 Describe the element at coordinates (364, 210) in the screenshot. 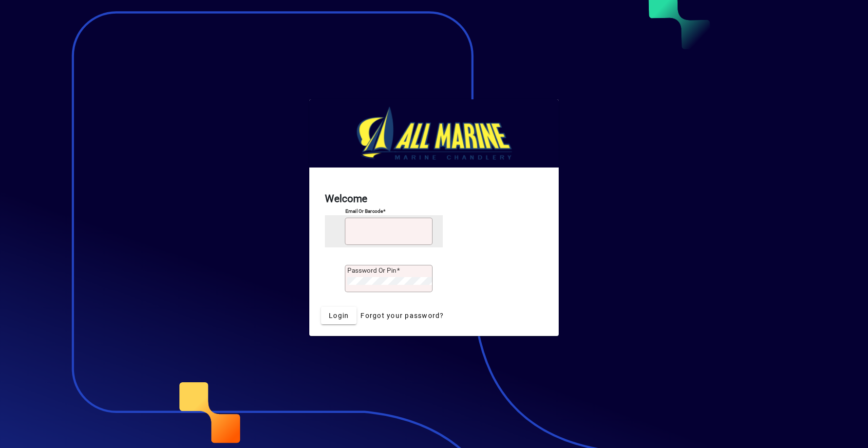

I see `mat-label: Email or Barcode` at that location.